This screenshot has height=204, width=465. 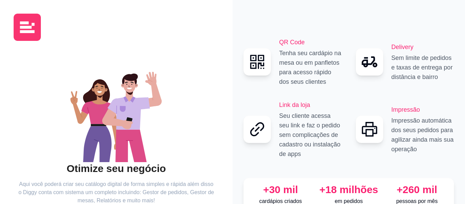 I want to click on div: +18 milhões, so click(x=348, y=189).